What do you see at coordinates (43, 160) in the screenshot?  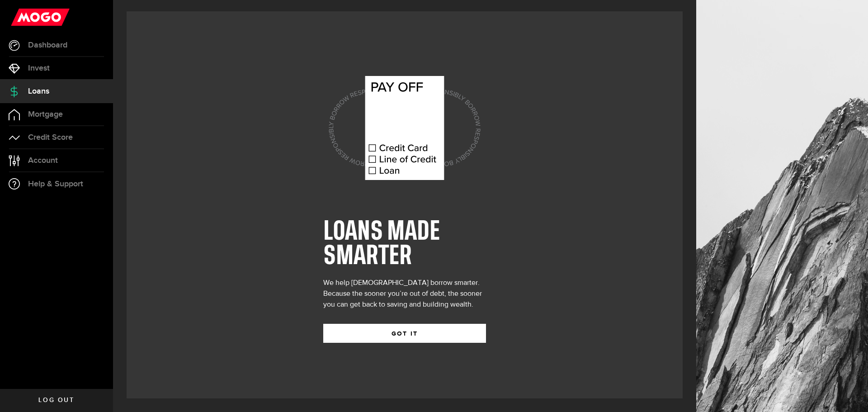 I see `span: Account` at bounding box center [43, 160].